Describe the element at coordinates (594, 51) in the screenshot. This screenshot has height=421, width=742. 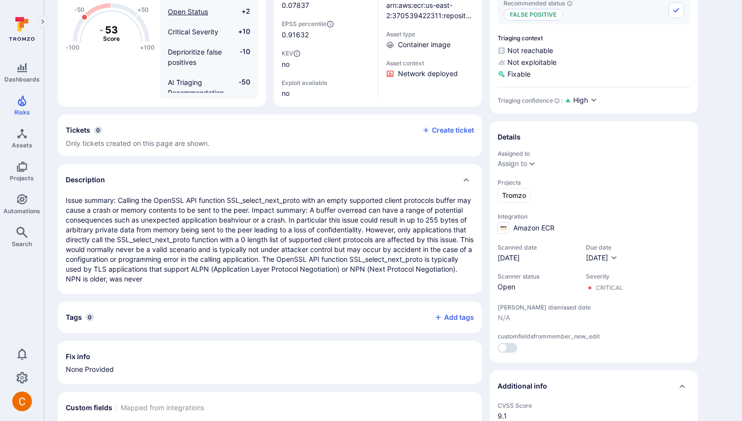
I see `span: Not reachable` at that location.